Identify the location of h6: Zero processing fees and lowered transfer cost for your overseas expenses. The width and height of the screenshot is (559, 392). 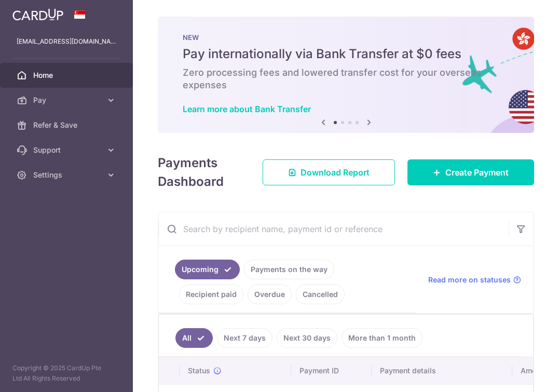
(345, 79).